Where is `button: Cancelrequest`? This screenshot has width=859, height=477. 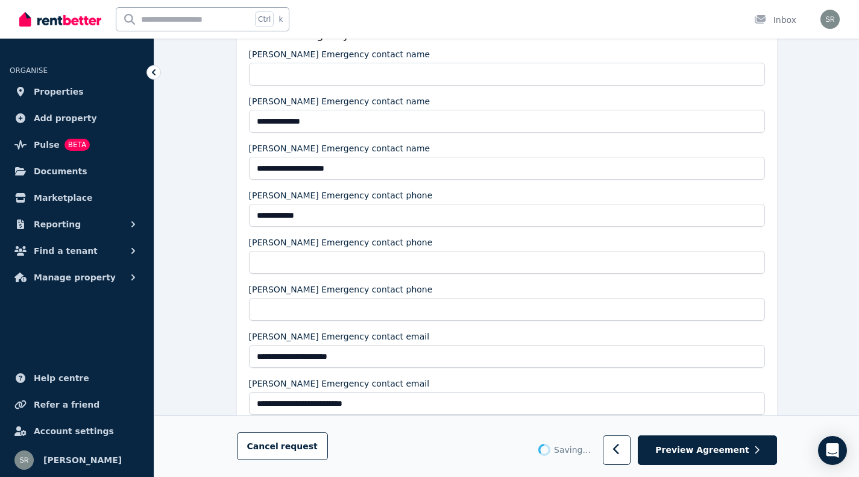
button: Cancelrequest is located at coordinates (282, 447).